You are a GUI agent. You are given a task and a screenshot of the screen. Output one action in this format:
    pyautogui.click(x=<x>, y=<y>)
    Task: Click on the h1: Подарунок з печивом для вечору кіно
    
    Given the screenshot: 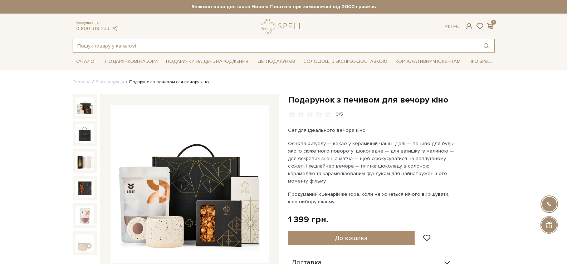 What is the action you would take?
    pyautogui.click(x=391, y=100)
    